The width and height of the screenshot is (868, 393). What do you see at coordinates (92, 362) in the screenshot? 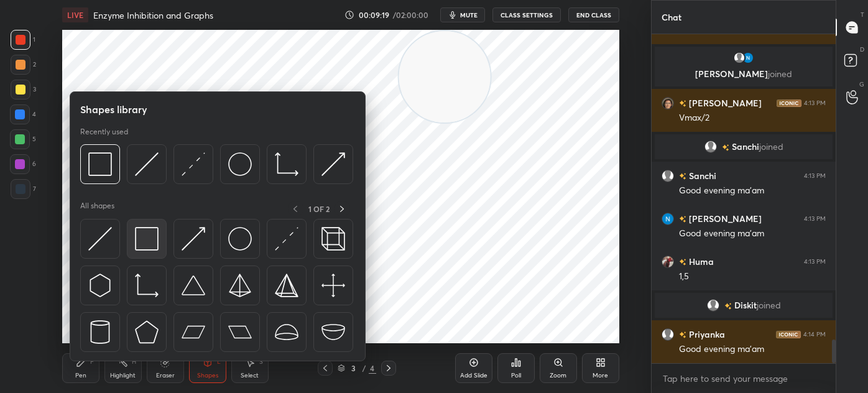
I see `div: P` at bounding box center [92, 362].